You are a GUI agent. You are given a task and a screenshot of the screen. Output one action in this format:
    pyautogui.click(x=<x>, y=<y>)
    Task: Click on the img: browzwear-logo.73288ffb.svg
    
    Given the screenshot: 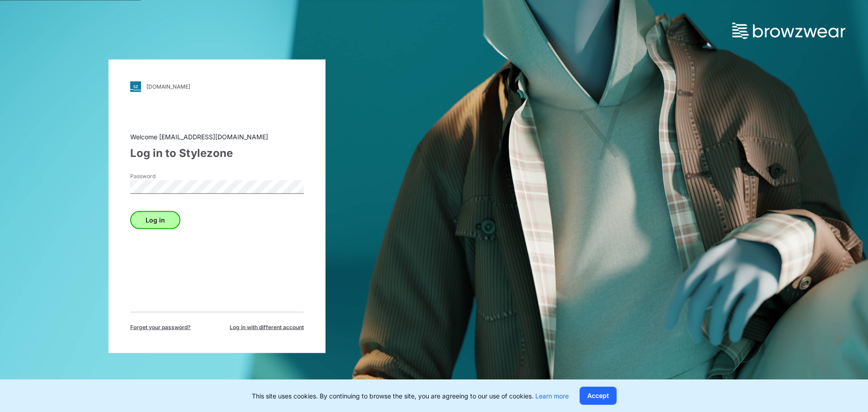 What is the action you would take?
    pyautogui.click(x=789, y=31)
    